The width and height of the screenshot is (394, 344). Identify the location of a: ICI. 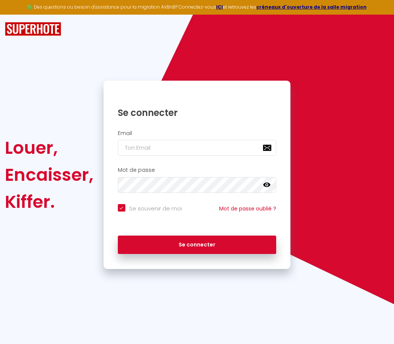
(220, 7).